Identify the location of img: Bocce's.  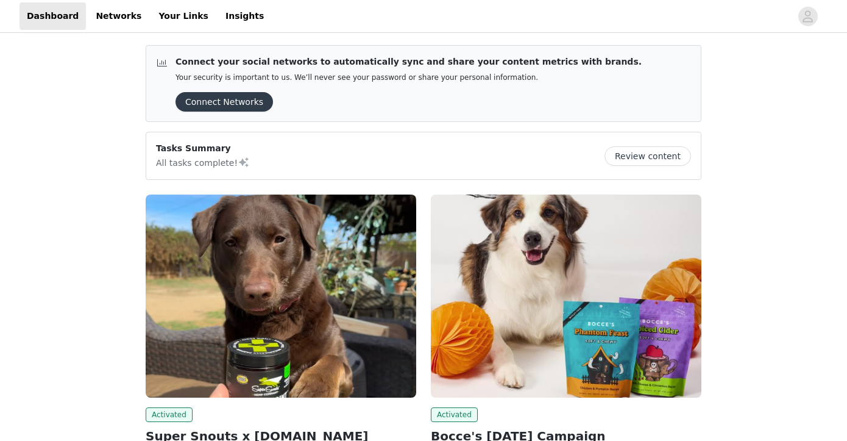
(566, 296).